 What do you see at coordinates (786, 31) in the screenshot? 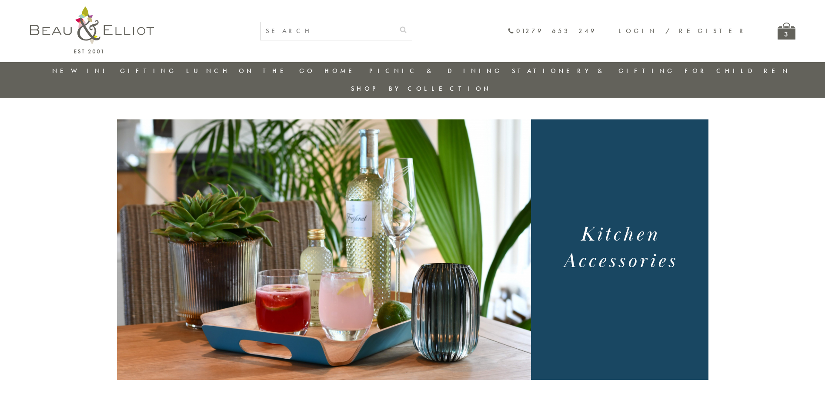
I see `a: 3` at bounding box center [786, 31].